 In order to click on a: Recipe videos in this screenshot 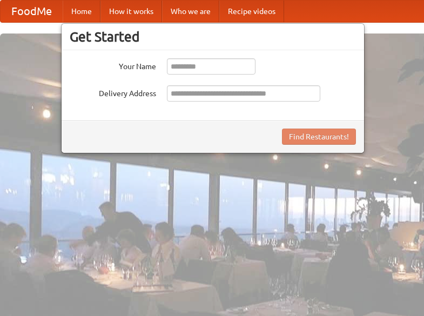, I will do `click(252, 11)`.